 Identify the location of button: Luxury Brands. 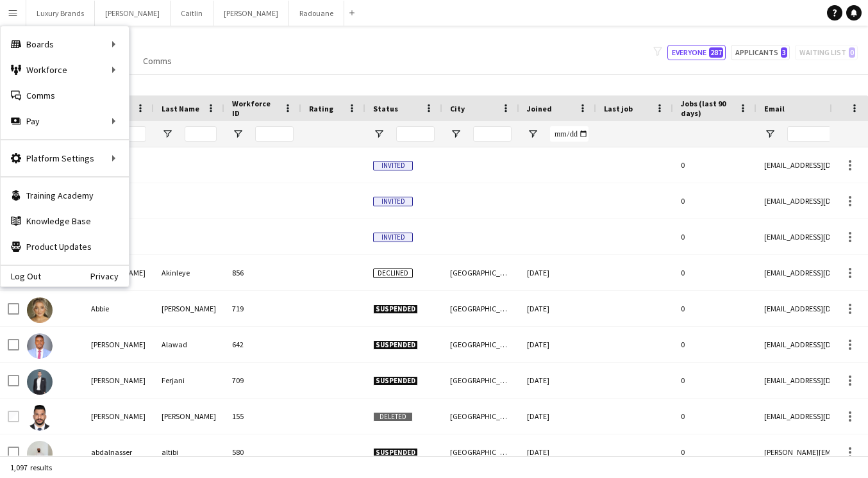
(60, 13).